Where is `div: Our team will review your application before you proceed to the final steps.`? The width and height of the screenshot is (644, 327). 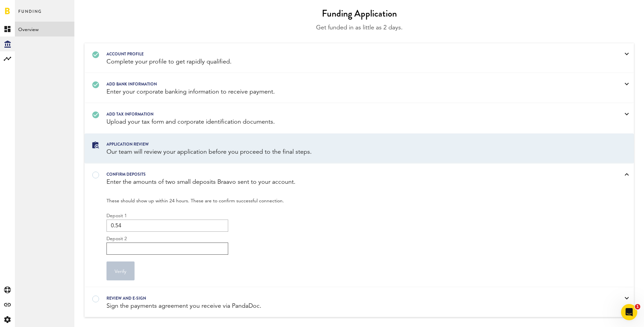
div: Our team will review your application before you proceed to the final steps. is located at coordinates (351, 152).